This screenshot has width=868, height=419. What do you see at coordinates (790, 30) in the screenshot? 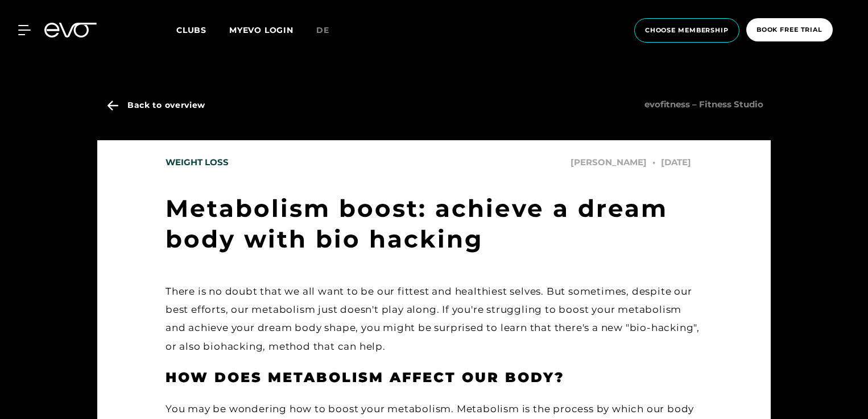
I see `a: book free trial` at bounding box center [790, 30].